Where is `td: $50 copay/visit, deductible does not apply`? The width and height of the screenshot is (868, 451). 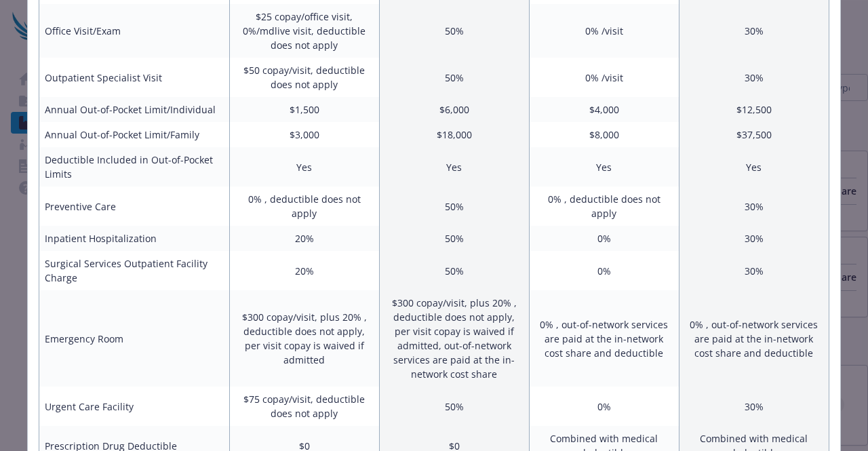 td: $50 copay/visit, deductible does not apply is located at coordinates (304, 77).